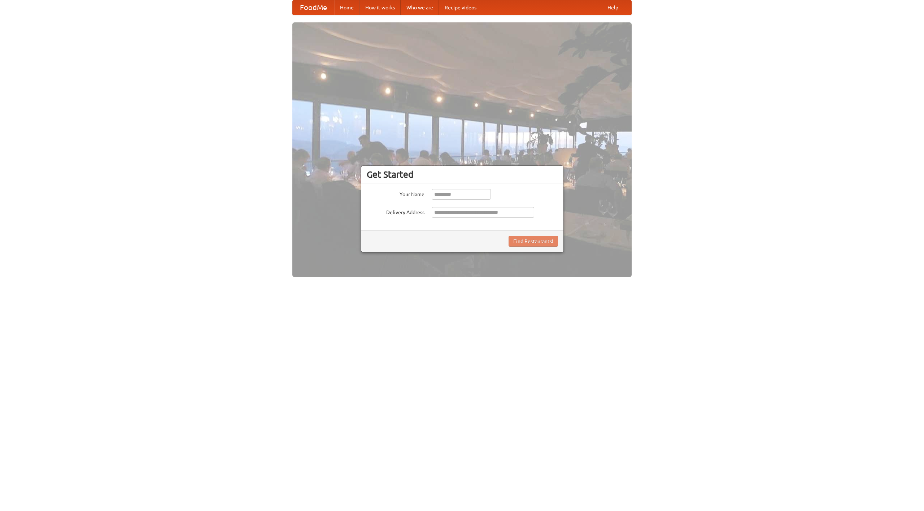 This screenshot has width=924, height=511. I want to click on a: Home, so click(347, 8).